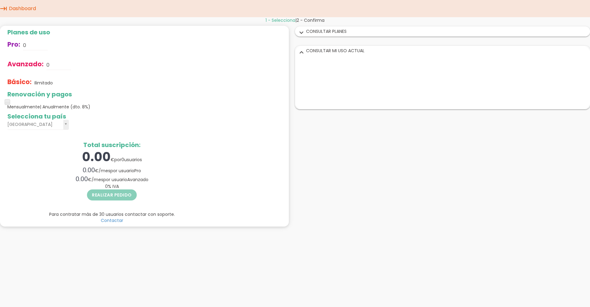 Image resolution: width=590 pixels, height=307 pixels. I want to click on div: CONSULTAR MI USO ACTUAL, so click(442, 51).